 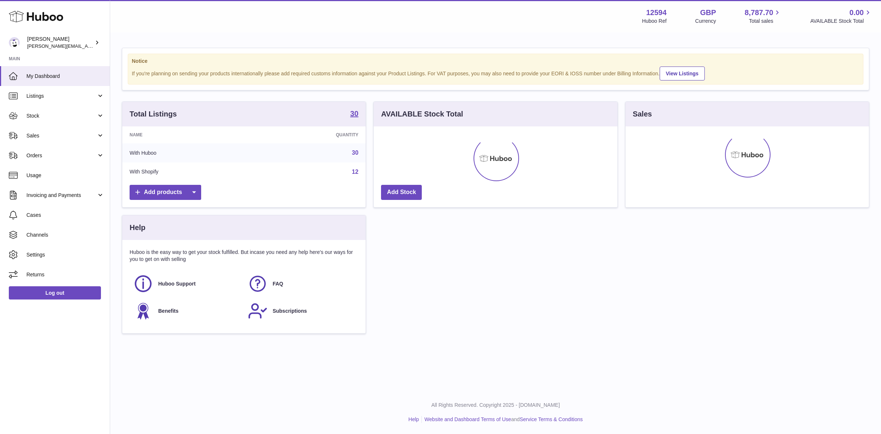 I want to click on div: Huboo Ref, so click(x=654, y=21).